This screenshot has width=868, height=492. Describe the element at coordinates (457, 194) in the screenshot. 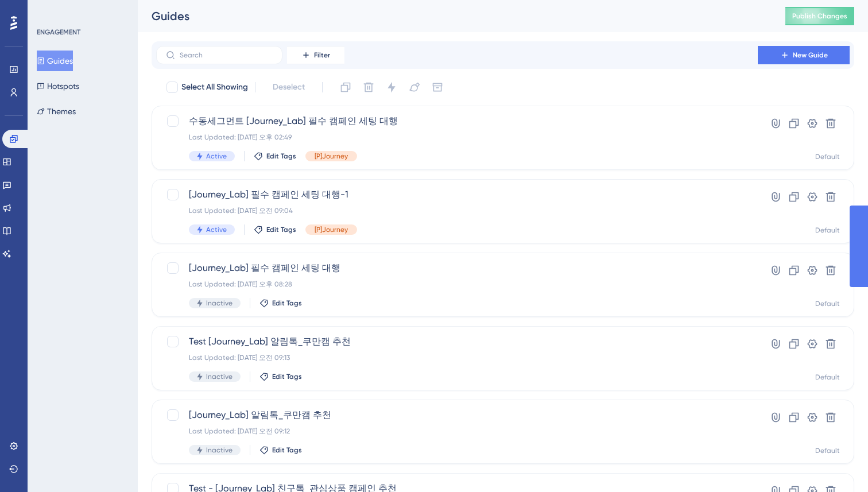

I see `span: [Journey_Lab] 필수 캠페인 세팅 대행-1` at that location.